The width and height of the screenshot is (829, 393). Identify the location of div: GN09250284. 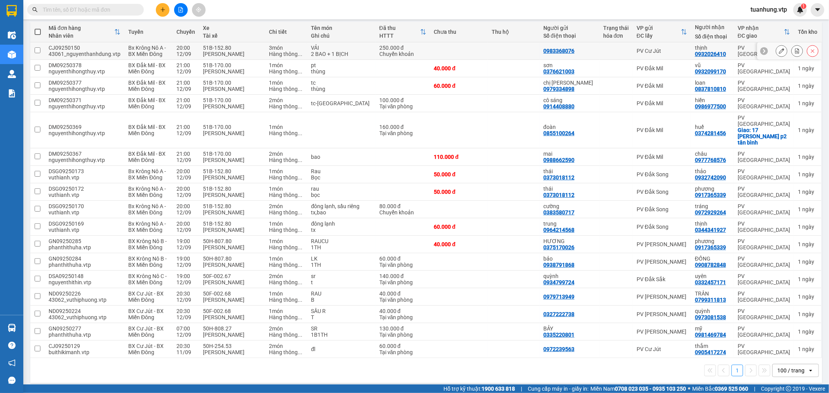
(84, 259).